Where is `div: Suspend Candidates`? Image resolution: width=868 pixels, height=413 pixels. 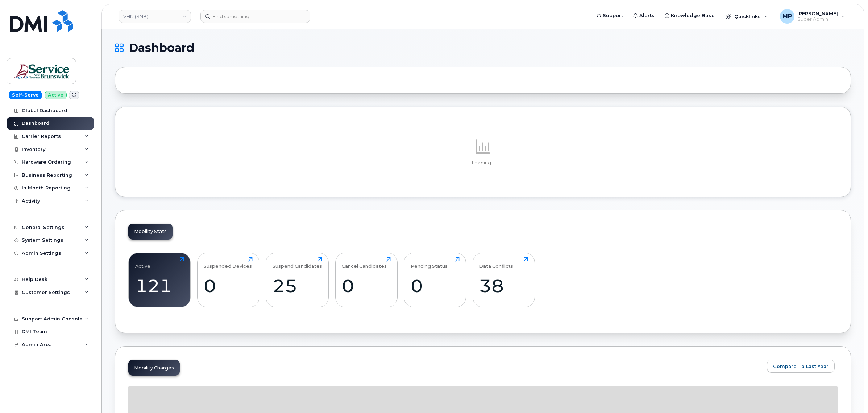 div: Suspend Candidates is located at coordinates (297, 263).